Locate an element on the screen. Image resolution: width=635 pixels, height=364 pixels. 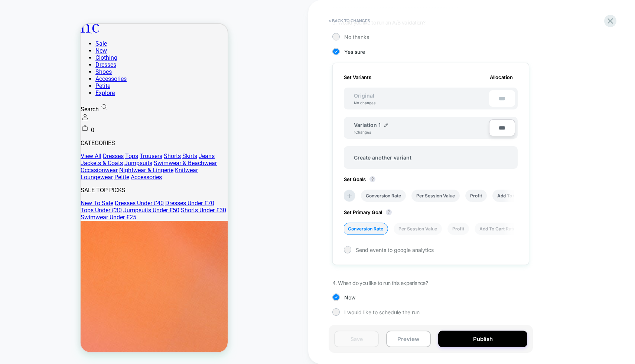
a: Dresses Under £70 is located at coordinates (109, 179).